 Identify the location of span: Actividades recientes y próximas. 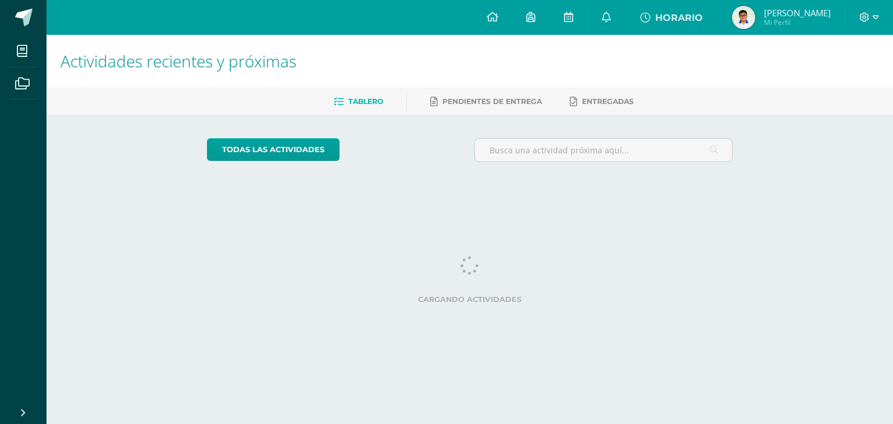
(179, 61).